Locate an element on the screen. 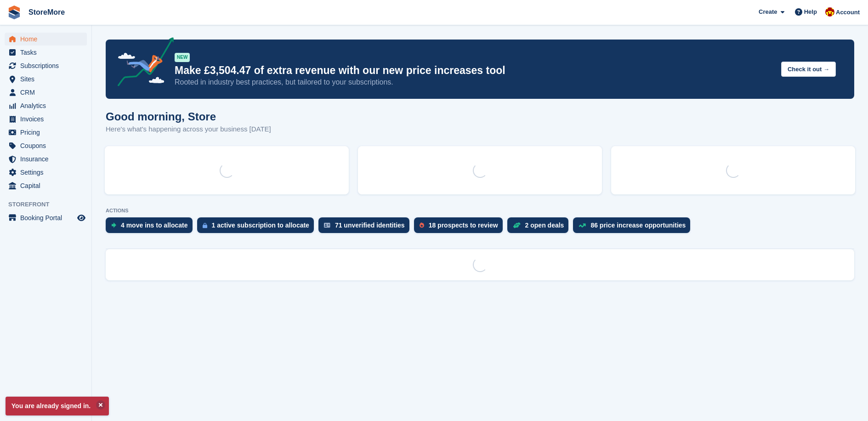 This screenshot has height=421, width=868. span: Invoices is located at coordinates (48, 119).